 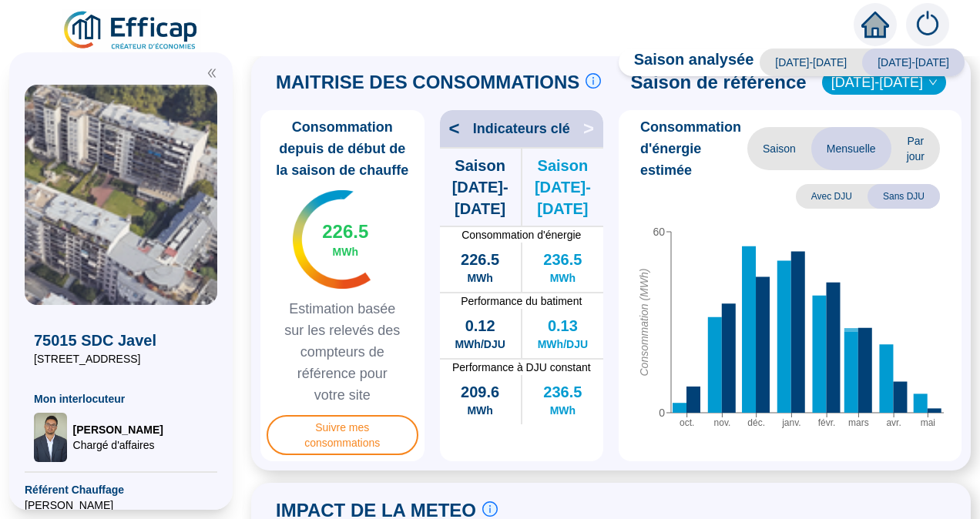 I want to click on tspan: avr., so click(x=894, y=423).